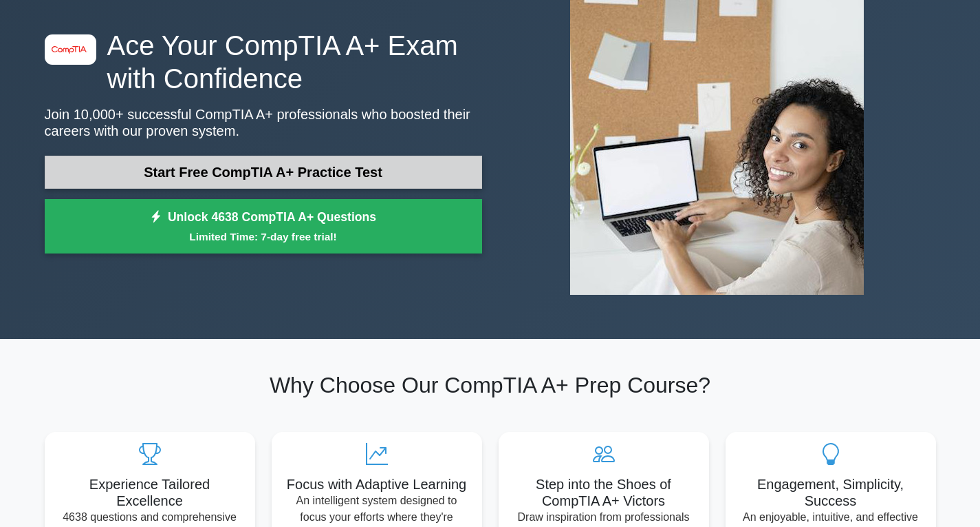 The width and height of the screenshot is (980, 527). I want to click on h5: Engagement, Simplicity, Success, so click(831, 492).